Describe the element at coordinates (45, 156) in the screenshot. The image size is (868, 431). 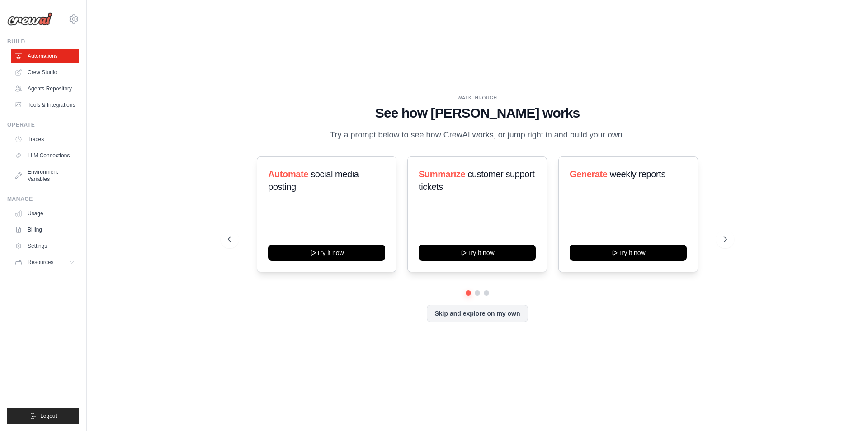
I see `a: LLM Connections` at that location.